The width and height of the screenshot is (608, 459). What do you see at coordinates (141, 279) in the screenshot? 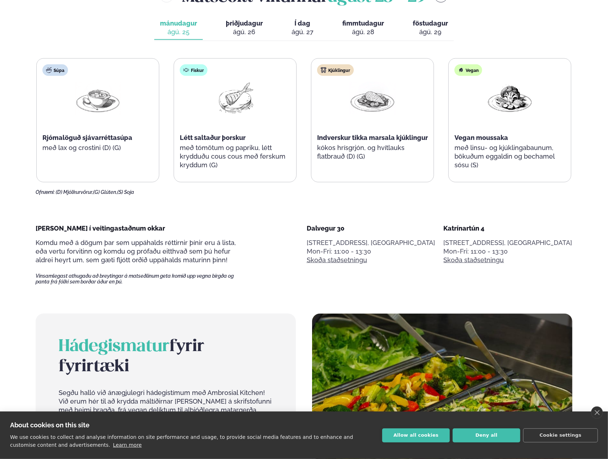
I see `span: Vinsamlegast athugaðu að breytingar á matseðlinum geta komið upp vegna birgða og panta frá fólki ...` at bounding box center [141, 279].